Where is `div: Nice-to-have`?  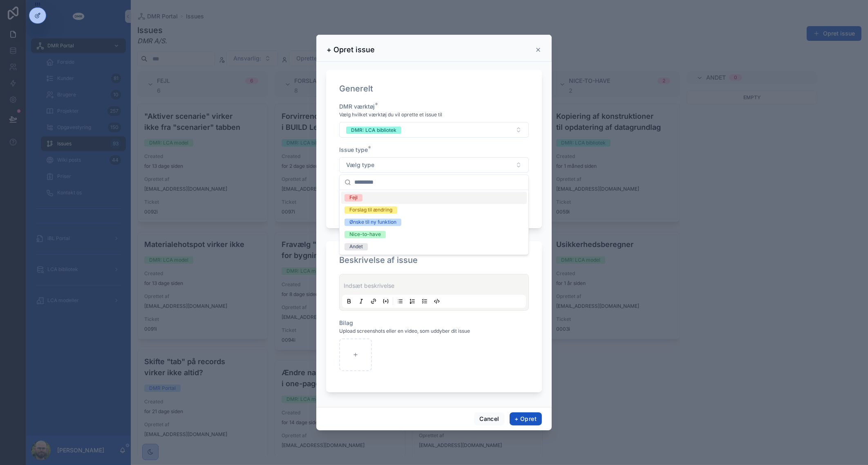
div: Nice-to-have is located at coordinates (365, 235).